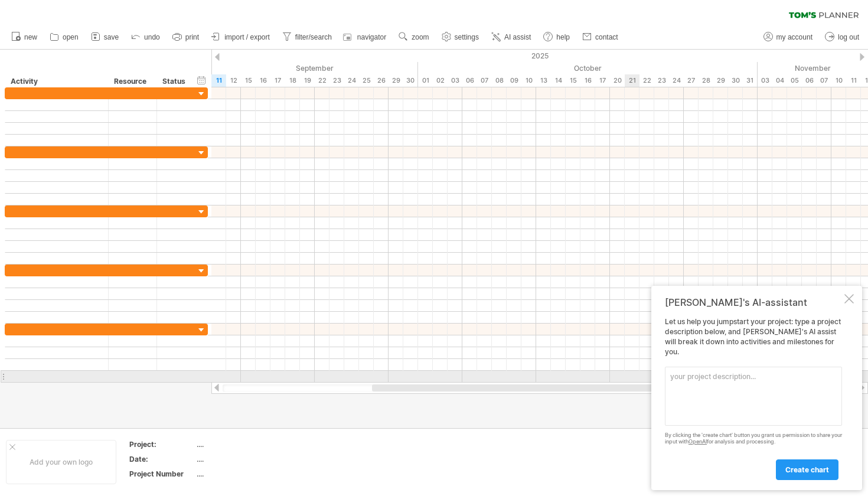 The height and width of the screenshot is (496, 868). Describe the element at coordinates (366, 37) in the screenshot. I see `a: navigator` at that location.